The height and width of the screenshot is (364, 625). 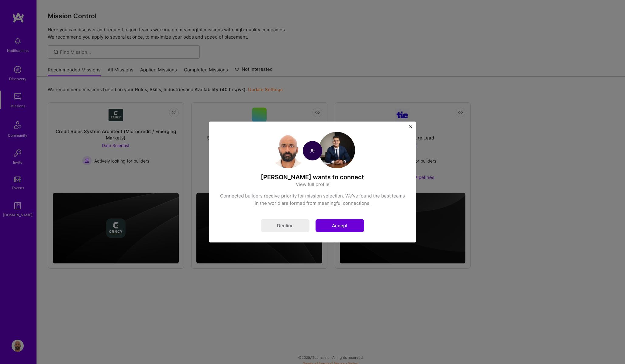 What do you see at coordinates (312, 184) in the screenshot?
I see `a: View full profile` at bounding box center [312, 184].